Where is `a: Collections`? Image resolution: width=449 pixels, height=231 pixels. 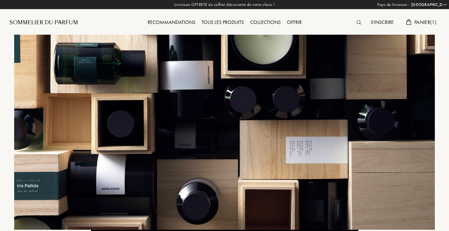 a: Collections is located at coordinates (265, 22).